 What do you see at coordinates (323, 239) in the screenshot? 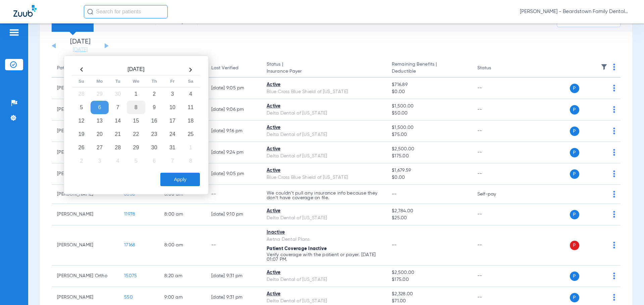
I see `div: Aetna Dental Plans` at bounding box center [323, 239].